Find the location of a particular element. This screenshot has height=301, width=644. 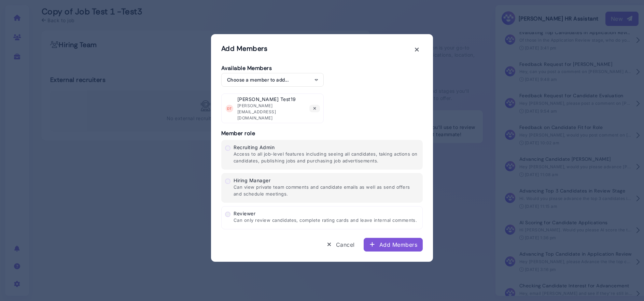

button: Choose a member to add... is located at coordinates (272, 80).